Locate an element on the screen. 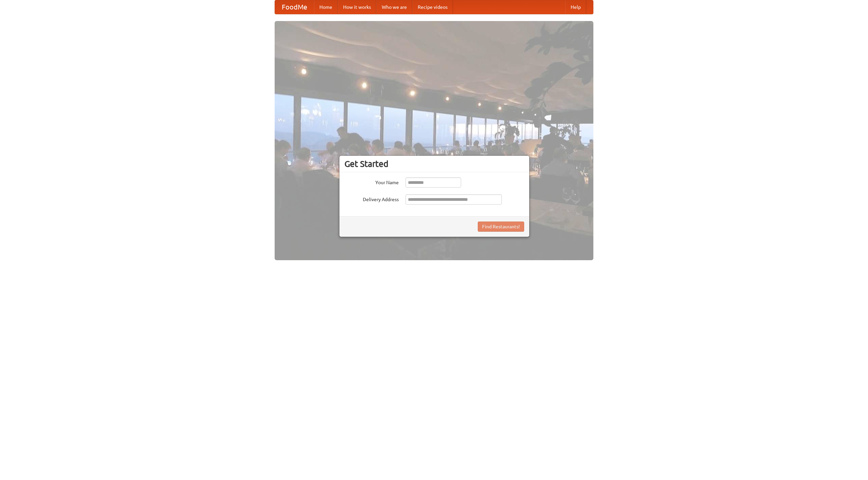  a: Who we are is located at coordinates (394, 7).